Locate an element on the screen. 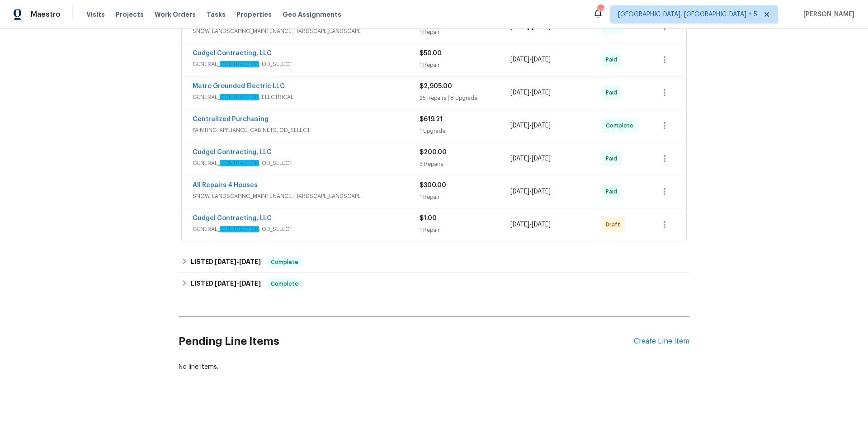  span: $300.00 is located at coordinates (432, 185).